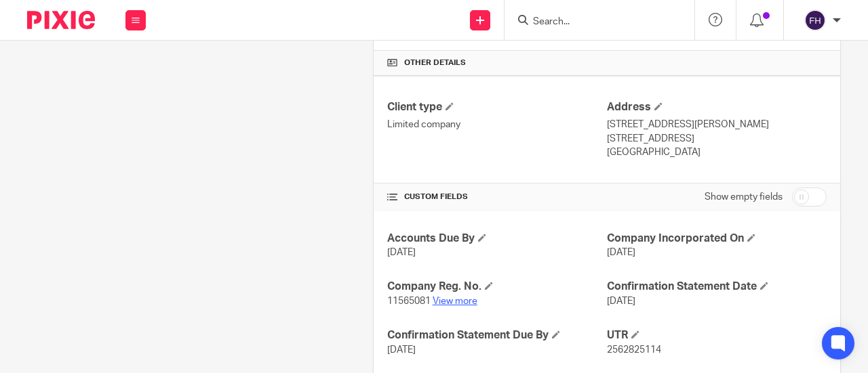 This screenshot has height=373, width=868. What do you see at coordinates (435, 63) in the screenshot?
I see `span: Other details` at bounding box center [435, 63].